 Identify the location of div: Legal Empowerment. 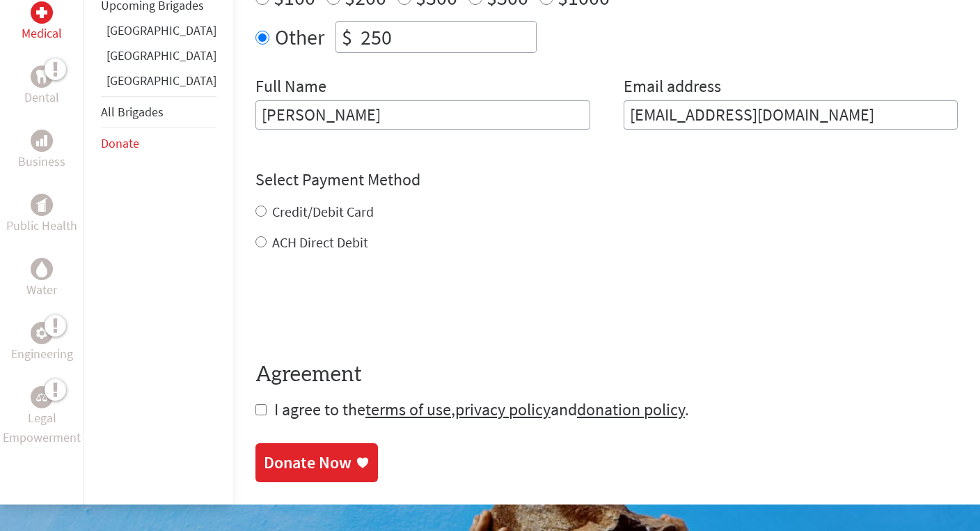
(41, 397).